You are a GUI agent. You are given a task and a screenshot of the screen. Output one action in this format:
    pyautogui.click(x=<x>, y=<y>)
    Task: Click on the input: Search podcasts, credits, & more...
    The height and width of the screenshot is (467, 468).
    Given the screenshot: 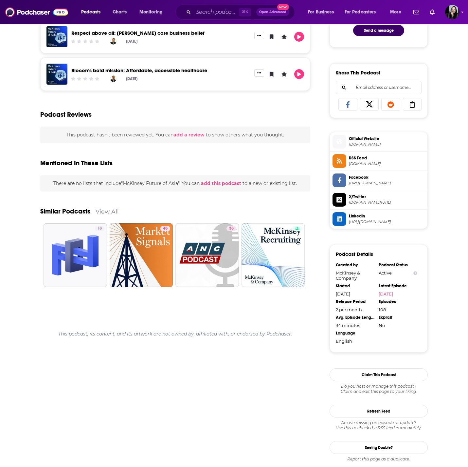 What is the action you would take?
    pyautogui.click(x=216, y=12)
    